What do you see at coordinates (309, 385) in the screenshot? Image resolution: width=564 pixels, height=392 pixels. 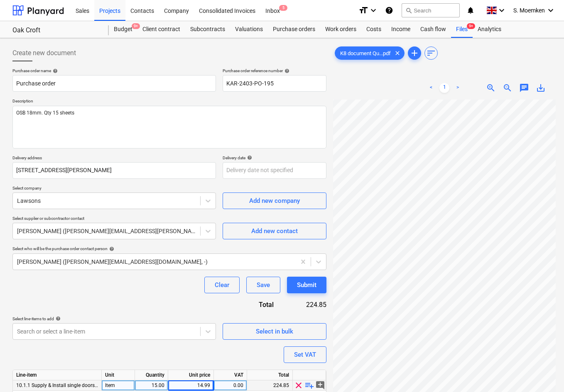 I see `span: playlist_add` at bounding box center [309, 385].